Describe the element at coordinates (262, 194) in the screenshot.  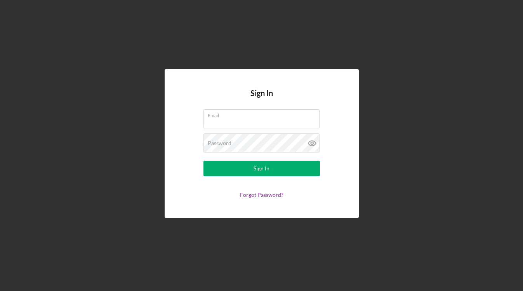
I see `a: Forgot Password?` at that location.